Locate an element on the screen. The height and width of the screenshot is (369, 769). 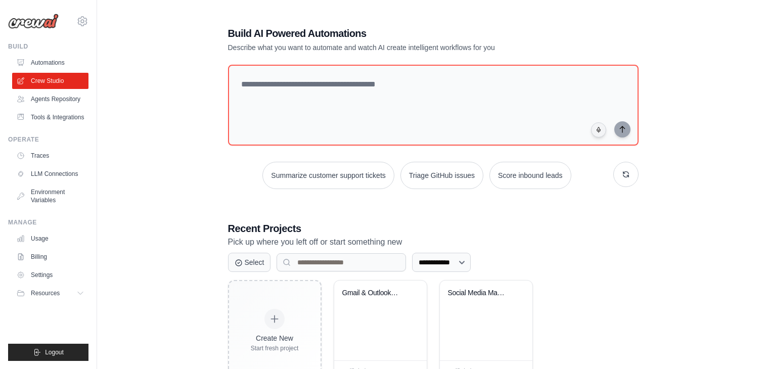
button: Resources is located at coordinates (50, 293).